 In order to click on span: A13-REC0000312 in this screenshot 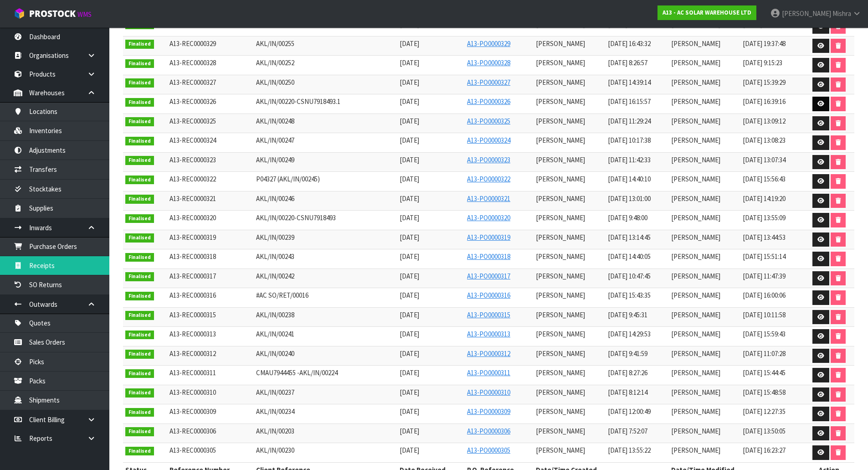, I will do `click(193, 353)`.